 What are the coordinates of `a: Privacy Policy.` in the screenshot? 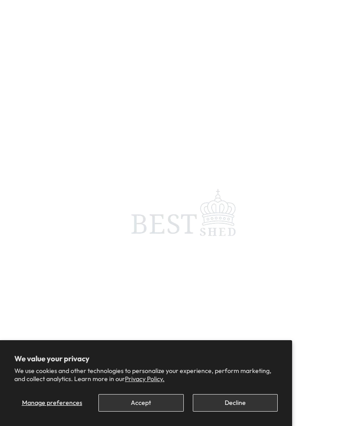 It's located at (145, 379).